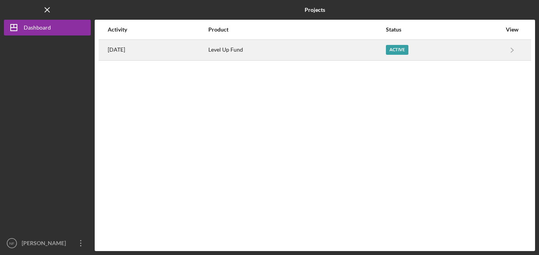 Image resolution: width=539 pixels, height=255 pixels. Describe the element at coordinates (297, 50) in the screenshot. I see `div: Level Up Fund` at that location.